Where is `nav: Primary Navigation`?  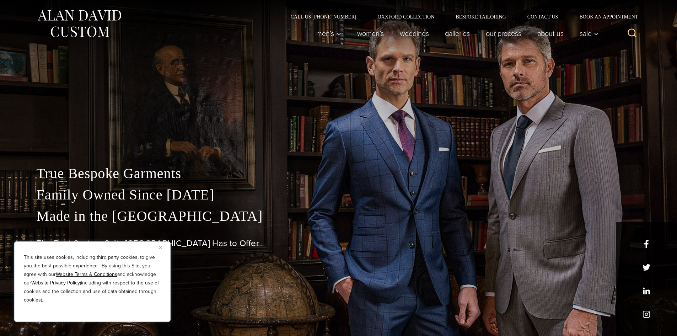
nav: Primary Navigation is located at coordinates (455, 33).